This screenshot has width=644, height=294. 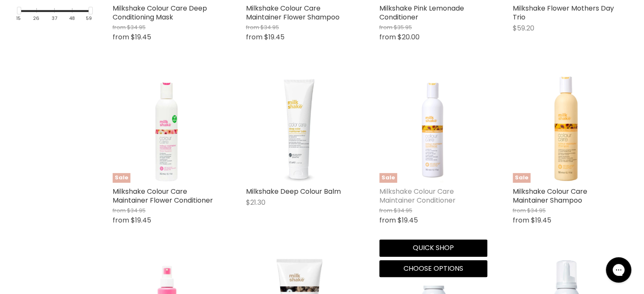 I want to click on a: Milkshake Flower Mothers Day Trio, so click(x=563, y=13).